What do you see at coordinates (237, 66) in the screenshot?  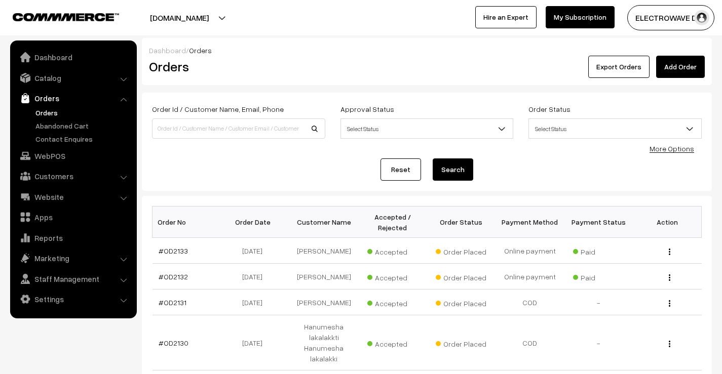 I see `h2: Orders` at bounding box center [237, 66].